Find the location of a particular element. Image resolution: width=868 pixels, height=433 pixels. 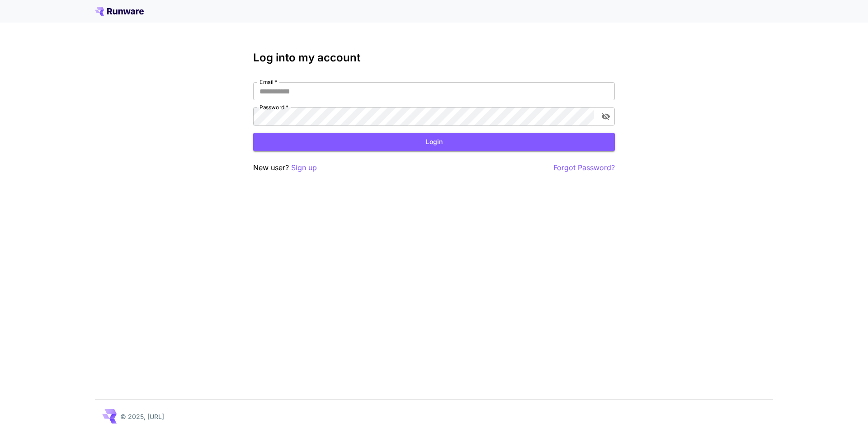

h3: Log into my account is located at coordinates (434, 58).